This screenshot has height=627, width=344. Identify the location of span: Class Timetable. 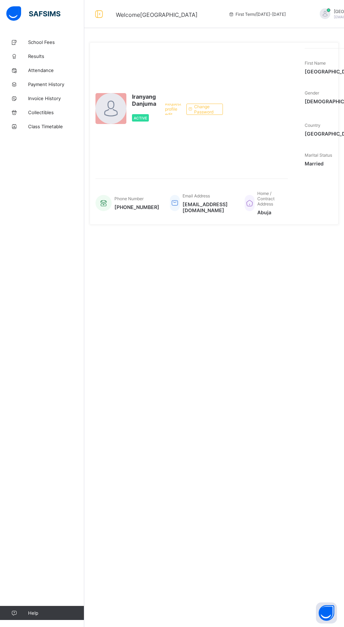
(56, 126).